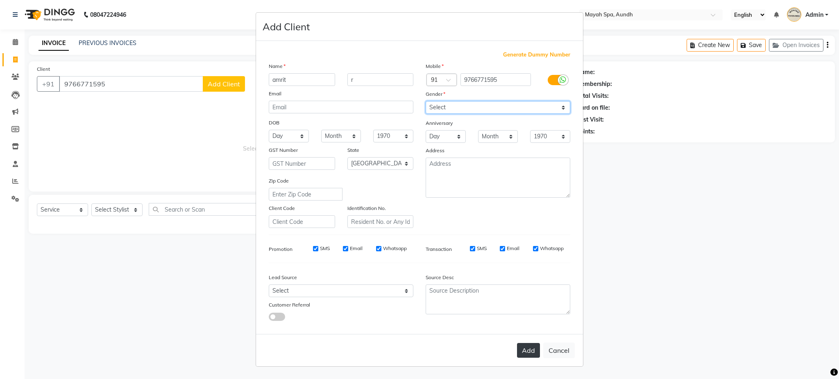  I want to click on input: Enter Zip Code, so click(306, 194).